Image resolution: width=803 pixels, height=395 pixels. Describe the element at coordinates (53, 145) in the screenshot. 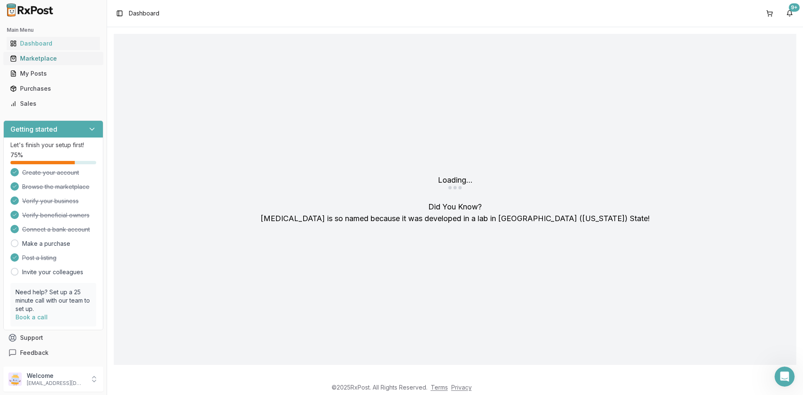

I see `p: Let's finish your setup first!` at that location.